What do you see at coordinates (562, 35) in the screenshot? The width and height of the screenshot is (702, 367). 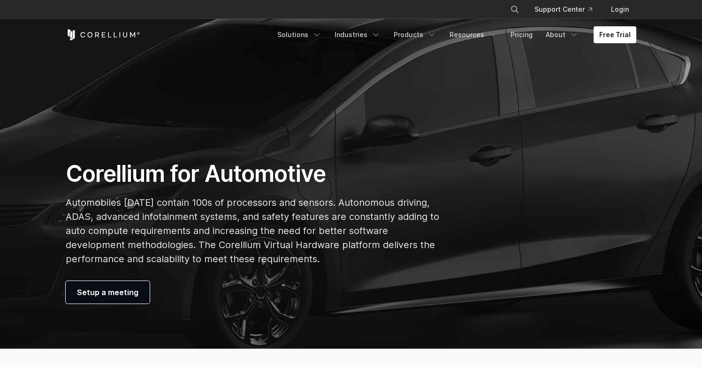 I see `a: About` at bounding box center [562, 35].